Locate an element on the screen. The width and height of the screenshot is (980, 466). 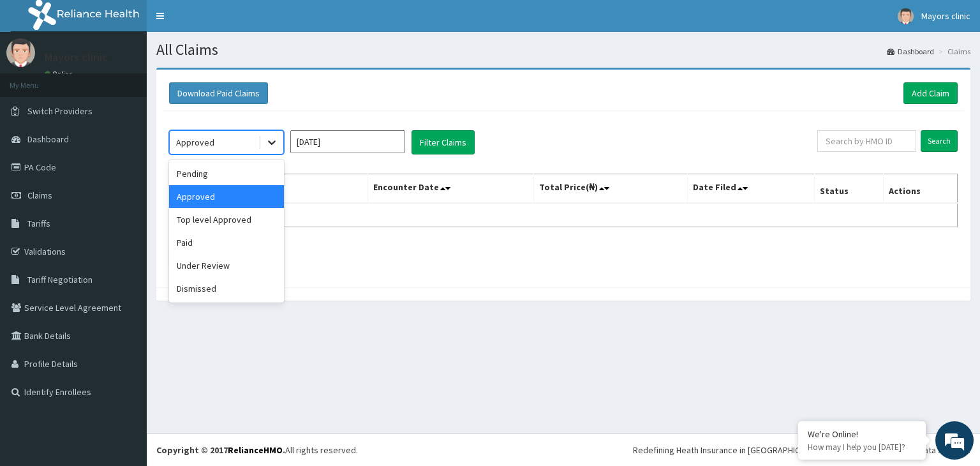
th: Date Filed is located at coordinates (751, 189).